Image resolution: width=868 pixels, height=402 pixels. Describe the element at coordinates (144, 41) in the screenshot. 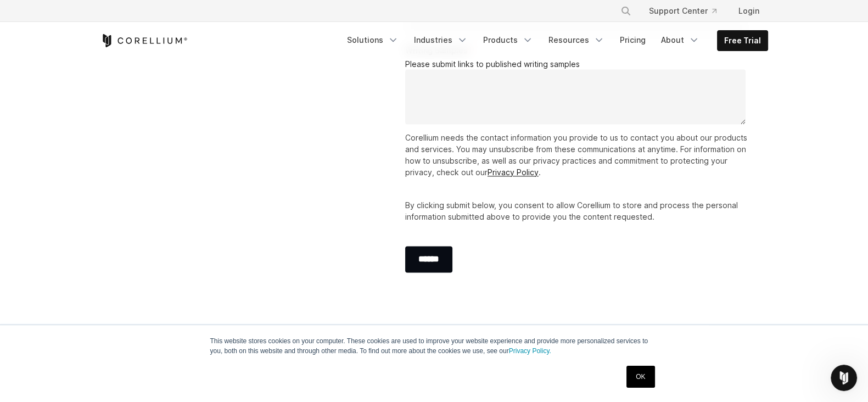

I see `a: Corellium Home` at that location.